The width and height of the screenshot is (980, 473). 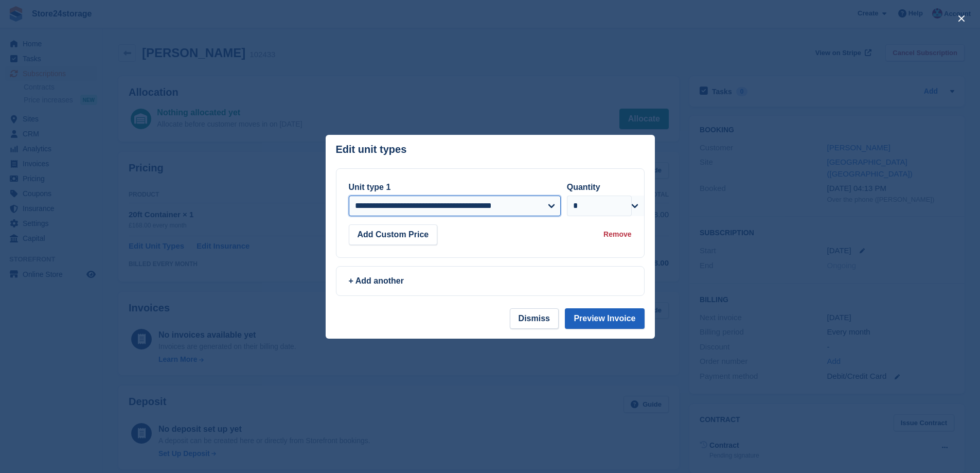 What do you see at coordinates (962, 19) in the screenshot?
I see `button: close` at bounding box center [962, 19].